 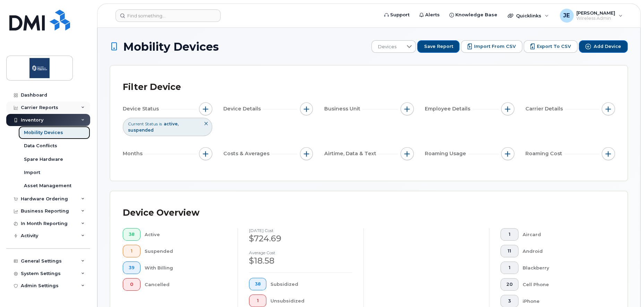 What do you see at coordinates (152, 87) in the screenshot?
I see `div: Filter Device` at bounding box center [152, 87].